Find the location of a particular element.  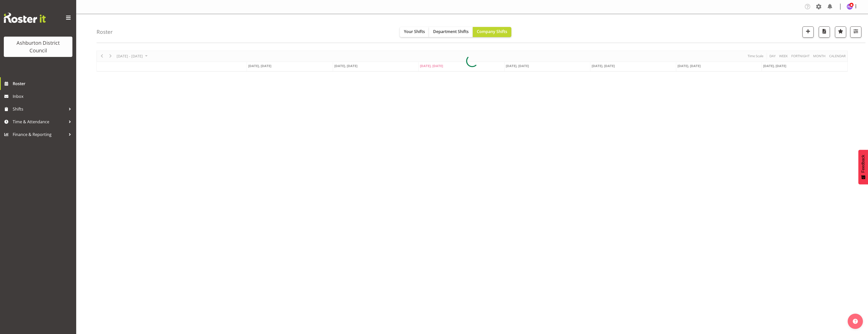

span: Roster is located at coordinates (43, 84).